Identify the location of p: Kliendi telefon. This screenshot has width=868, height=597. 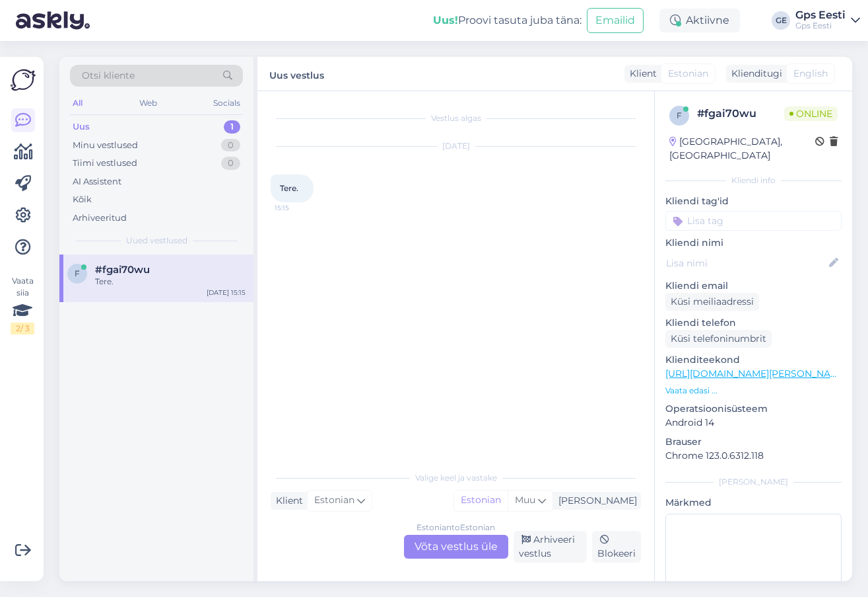
(753, 323).